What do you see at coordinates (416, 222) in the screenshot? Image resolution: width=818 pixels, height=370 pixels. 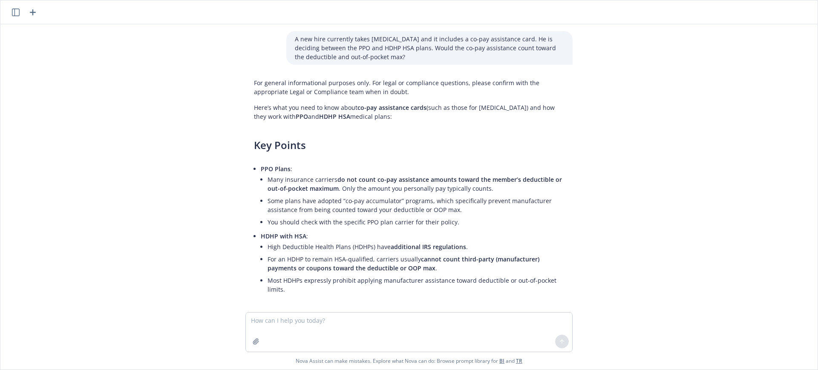 I see `li: You should check with the specific PPO plan carrier for their policy.` at bounding box center [416, 222].